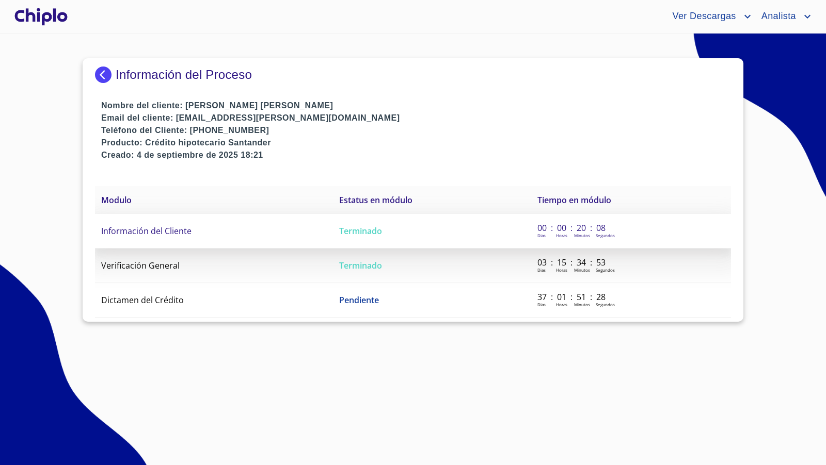 This screenshot has width=826, height=465. Describe the element at coordinates (416, 155) in the screenshot. I see `p: Creado: 4 de septiembre de 2025 18:21` at that location.